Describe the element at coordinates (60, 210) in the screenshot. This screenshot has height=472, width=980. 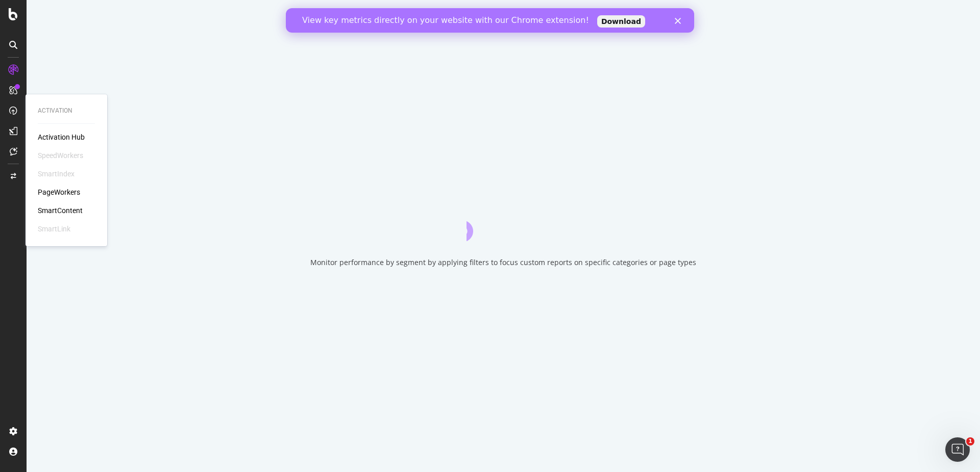
I see `a: SmartContent` at that location.